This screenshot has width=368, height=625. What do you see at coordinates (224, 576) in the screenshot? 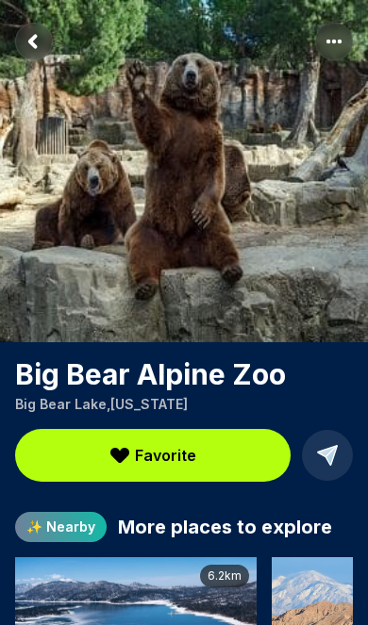
I see `div: 6.2km` at bounding box center [224, 576].